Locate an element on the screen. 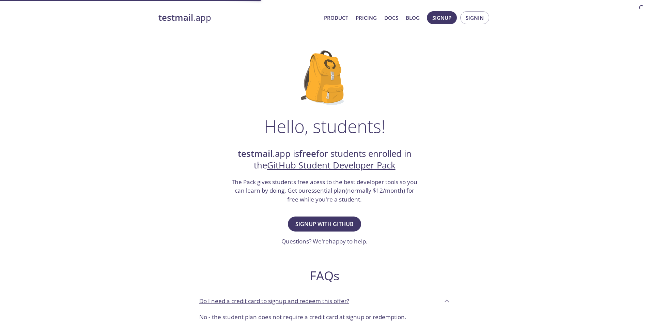 The image size is (649, 327). strong: free is located at coordinates (308, 153).